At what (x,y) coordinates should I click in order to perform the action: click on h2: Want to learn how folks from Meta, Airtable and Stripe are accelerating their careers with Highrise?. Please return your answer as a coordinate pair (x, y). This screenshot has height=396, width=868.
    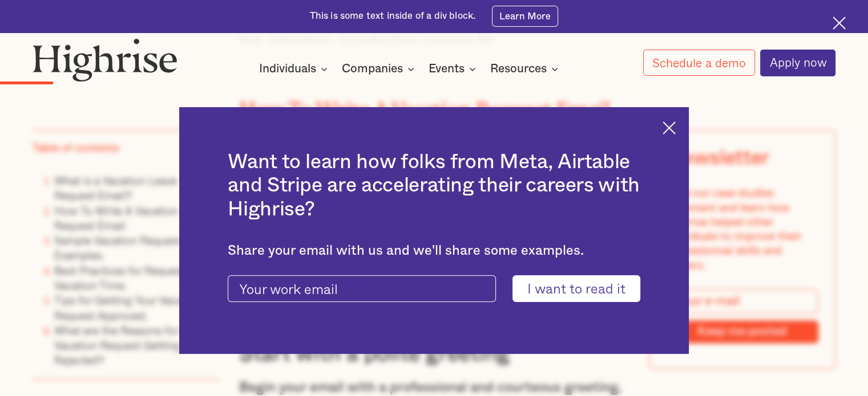
    Looking at the image, I should click on (434, 186).